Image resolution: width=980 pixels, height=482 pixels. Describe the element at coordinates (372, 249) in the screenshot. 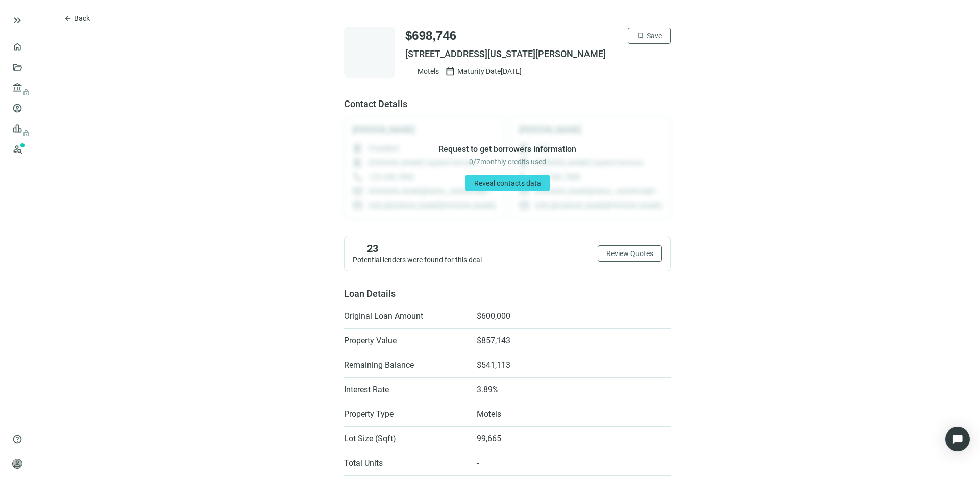

I see `span: 23` at that location.